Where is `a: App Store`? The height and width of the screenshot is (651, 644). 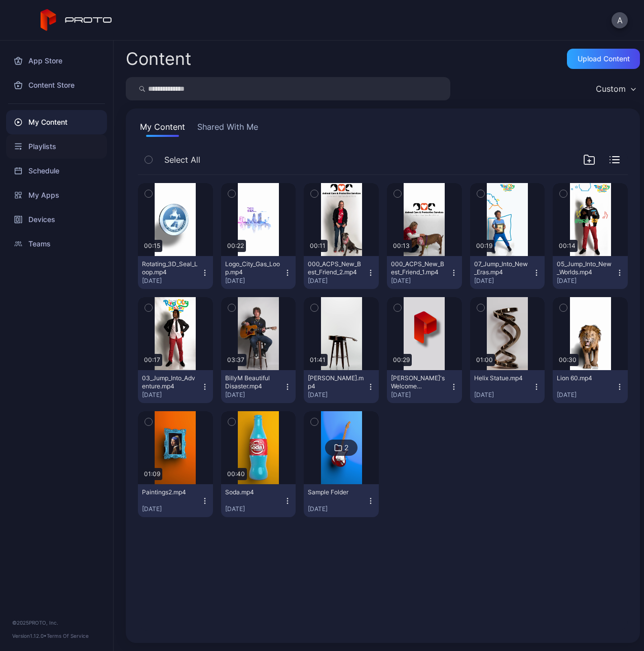 a: App Store is located at coordinates (56, 61).